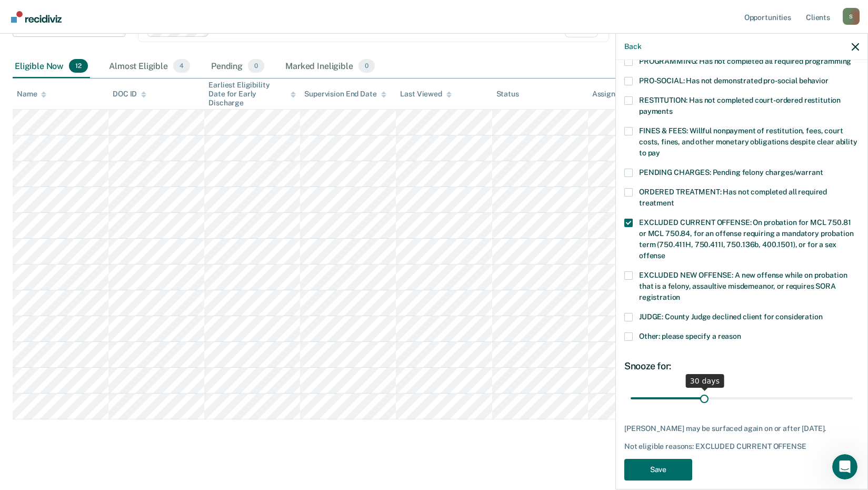  What do you see at coordinates (851, 16) in the screenshot?
I see `button: Profile dropdown button` at bounding box center [851, 16].